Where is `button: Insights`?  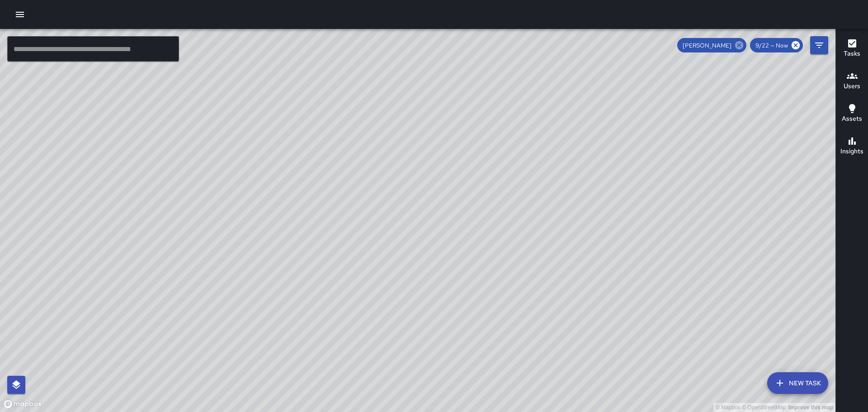 button: Insights is located at coordinates (852, 146).